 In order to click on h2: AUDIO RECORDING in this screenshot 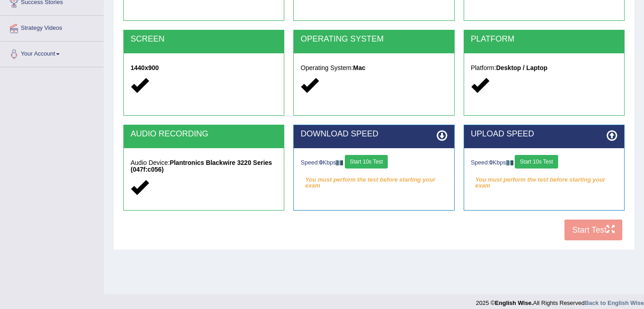, I will do `click(204, 134)`.